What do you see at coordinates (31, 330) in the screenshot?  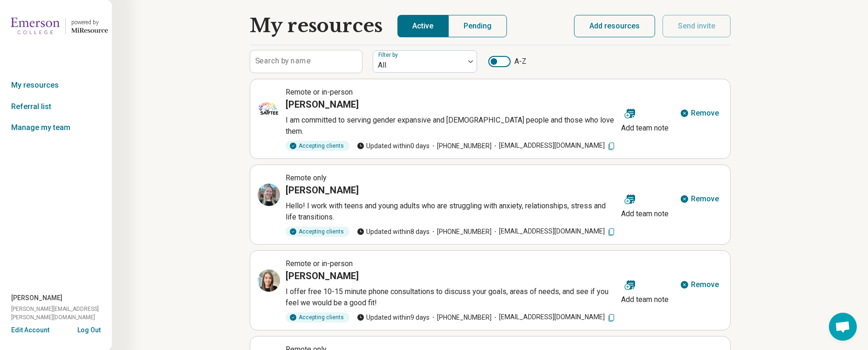 I see `button: Edit Account` at bounding box center [31, 330].